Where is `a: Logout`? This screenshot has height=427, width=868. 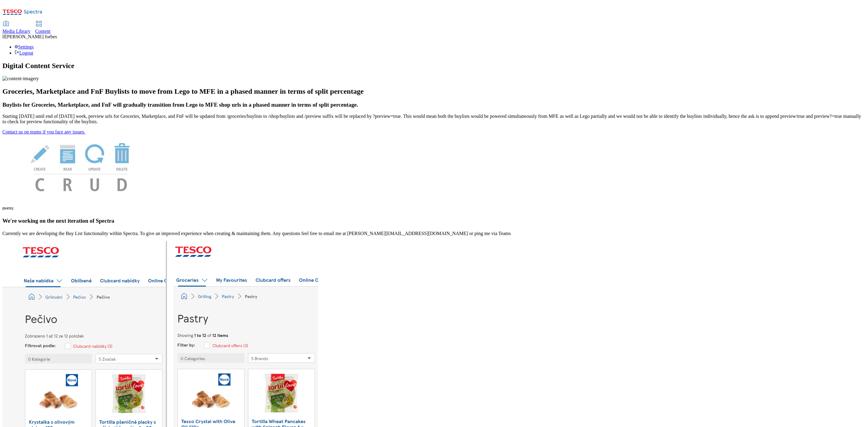 a: Logout is located at coordinates (24, 53).